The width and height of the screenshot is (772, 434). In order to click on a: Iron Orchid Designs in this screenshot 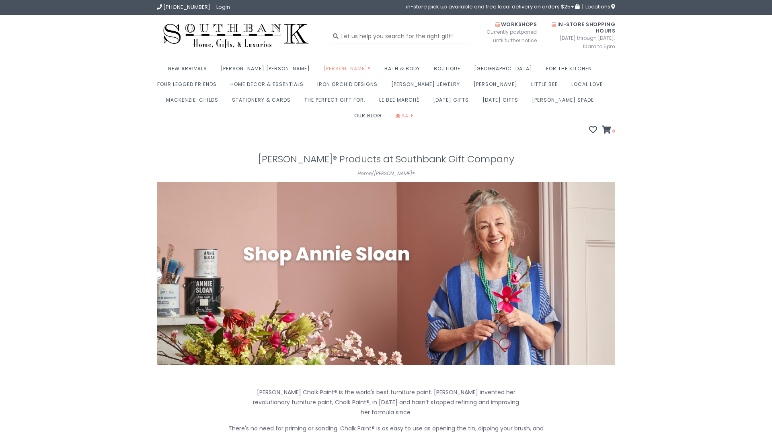, I will do `click(349, 86)`.